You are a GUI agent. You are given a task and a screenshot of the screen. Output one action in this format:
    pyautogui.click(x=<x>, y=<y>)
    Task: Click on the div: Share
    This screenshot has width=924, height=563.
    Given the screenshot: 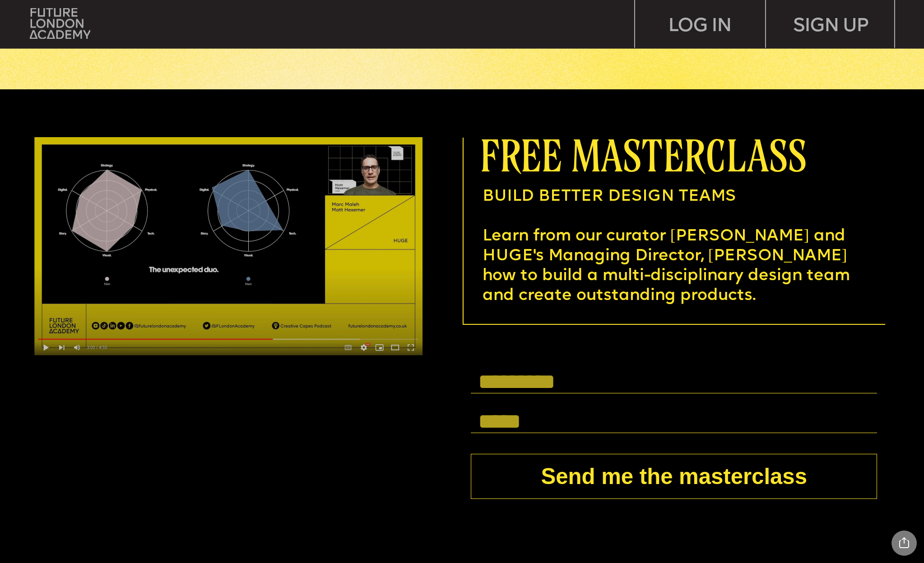 What is the action you would take?
    pyautogui.click(x=904, y=543)
    